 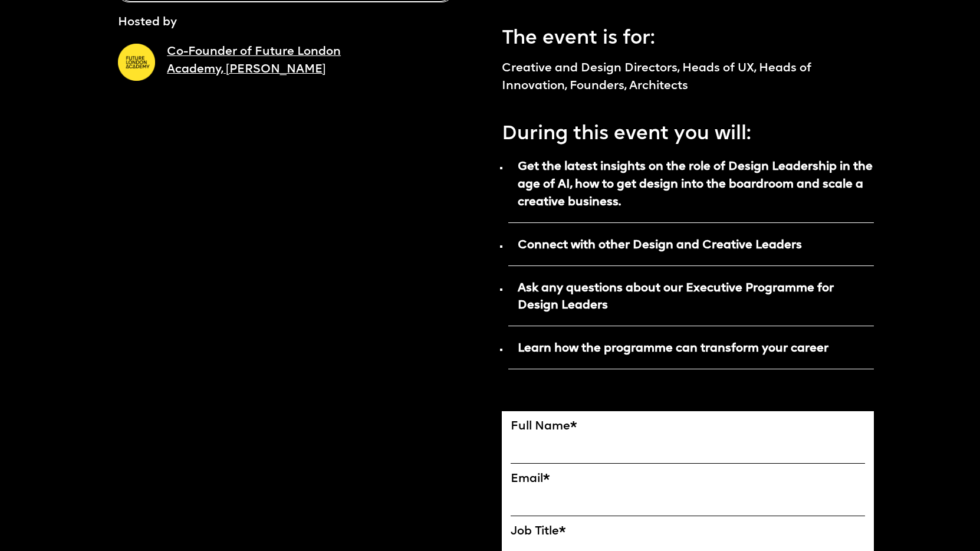 What do you see at coordinates (687, 78) in the screenshot?
I see `p: Creative and Design Directors, Heads of UX, Heads of Innovation, Founders, Architects` at bounding box center [687, 78].